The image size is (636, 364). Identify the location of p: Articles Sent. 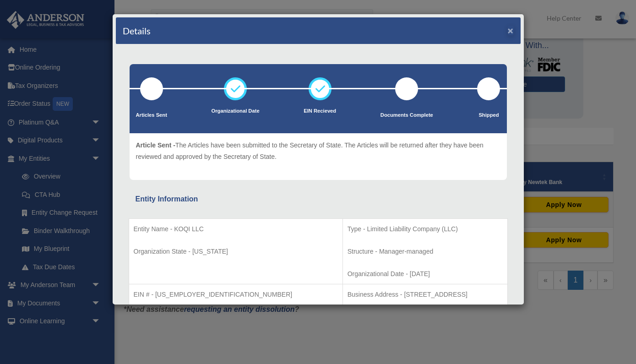
(151, 115).